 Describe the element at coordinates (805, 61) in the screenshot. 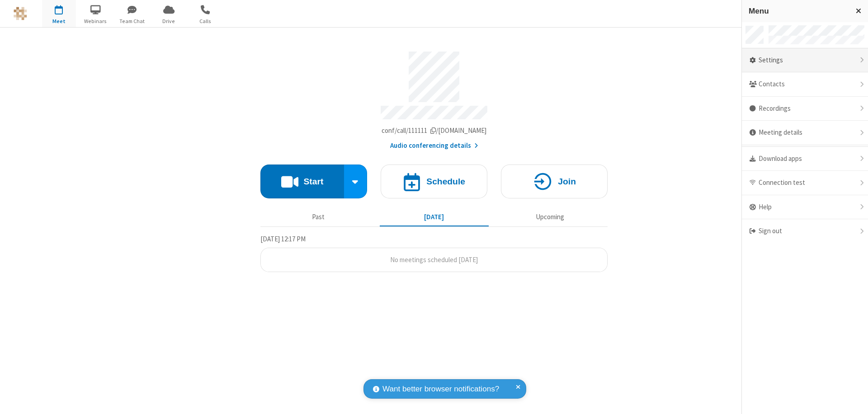

I see `div: Settings` at that location.